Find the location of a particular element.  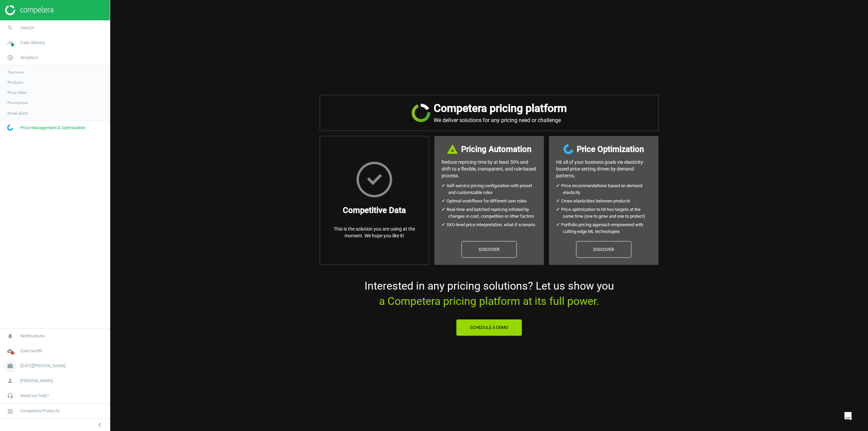

span: Notifications is located at coordinates (32, 336).